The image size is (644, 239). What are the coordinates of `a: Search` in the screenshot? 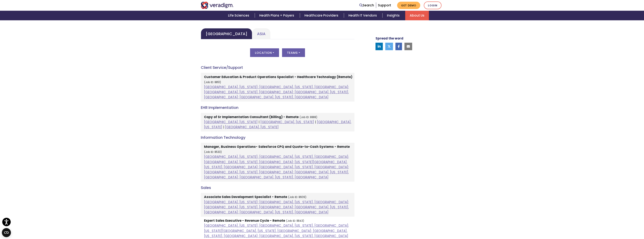 It's located at (366, 5).